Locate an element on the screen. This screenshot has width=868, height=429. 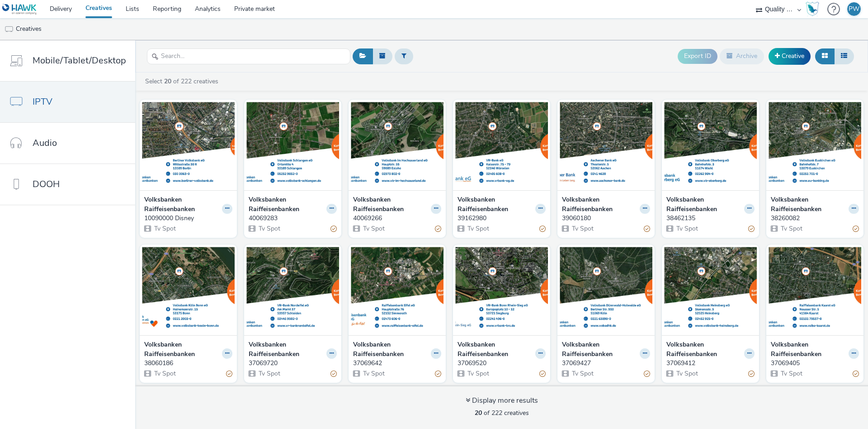
div: Hawk Academy is located at coordinates (813, 9).